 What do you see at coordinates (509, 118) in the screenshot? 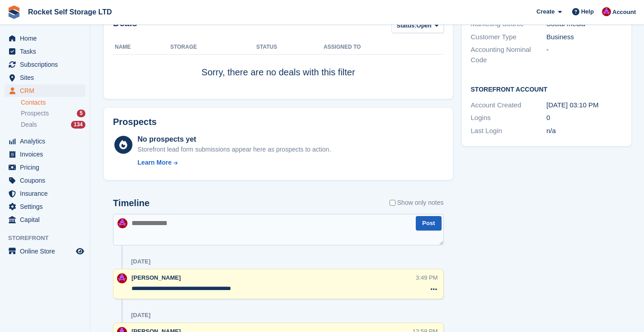
I see `div: Logins` at bounding box center [509, 118].